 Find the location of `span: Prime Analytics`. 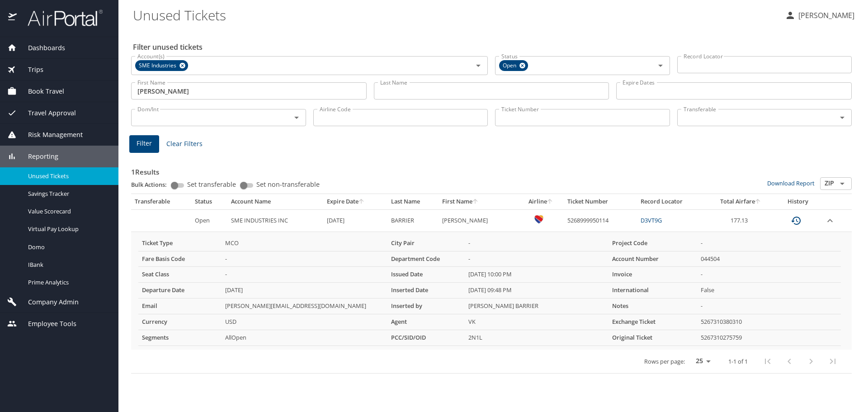

span: Prime Analytics is located at coordinates (68, 282).